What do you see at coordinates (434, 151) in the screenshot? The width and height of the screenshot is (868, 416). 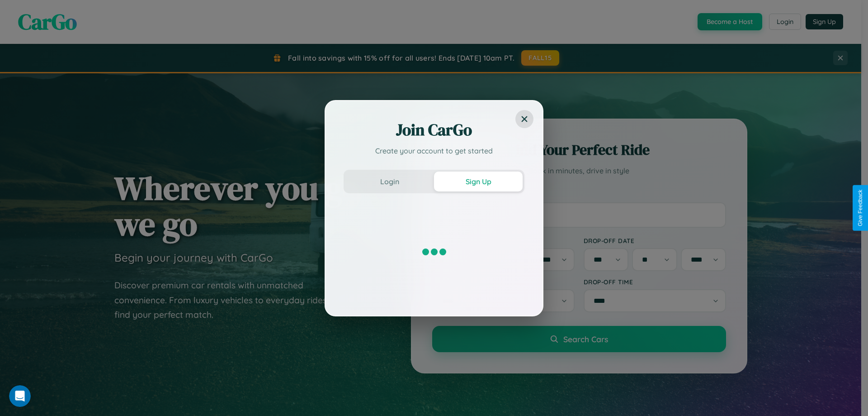 I see `p: Create your account to get started` at bounding box center [434, 151].